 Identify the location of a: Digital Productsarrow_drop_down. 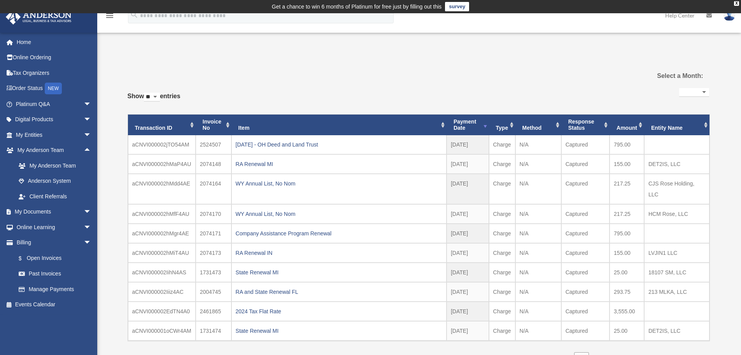
(54, 119).